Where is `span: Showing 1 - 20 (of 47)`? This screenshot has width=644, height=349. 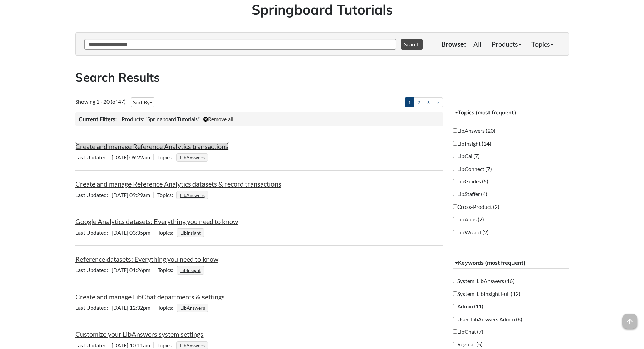
span: Showing 1 - 20 (of 47) is located at coordinates (100, 101).